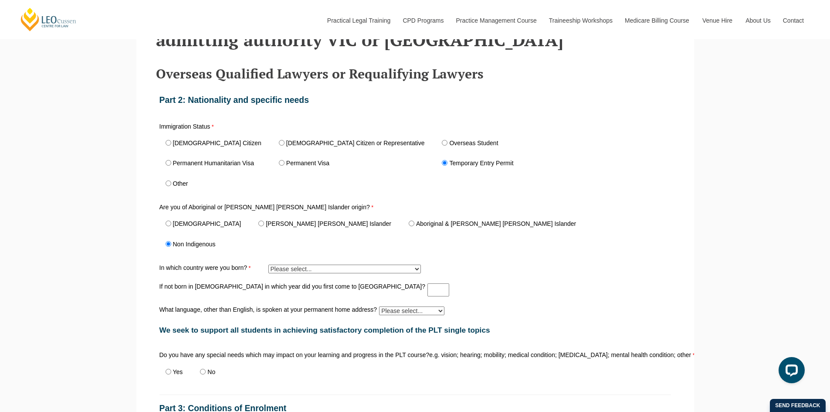 This screenshot has height=412, width=830. I want to click on h2: We seek to support all students in achieving satisfactory completion of the PLT single topics, so click(415, 330).